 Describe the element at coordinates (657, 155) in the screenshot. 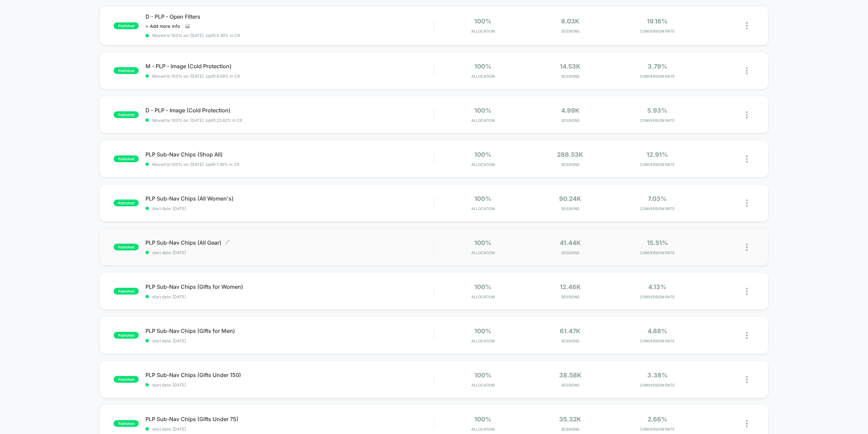

I see `span: 12.91%` at that location.